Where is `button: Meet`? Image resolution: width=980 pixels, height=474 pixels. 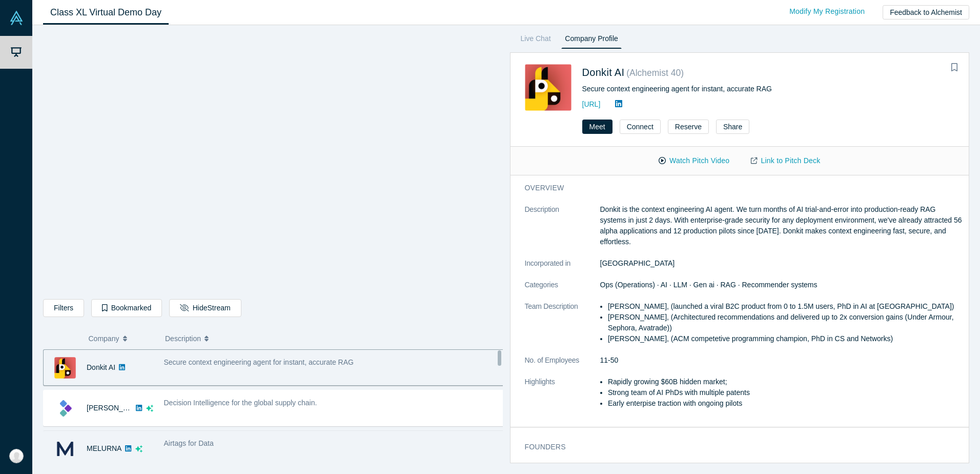
button: Meet is located at coordinates (597, 127).